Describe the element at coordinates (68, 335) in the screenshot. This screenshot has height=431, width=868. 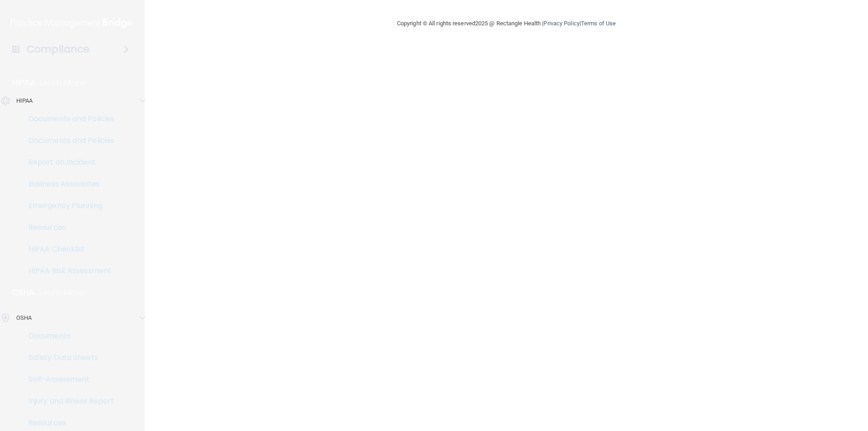
I see `p: Documents` at that location.